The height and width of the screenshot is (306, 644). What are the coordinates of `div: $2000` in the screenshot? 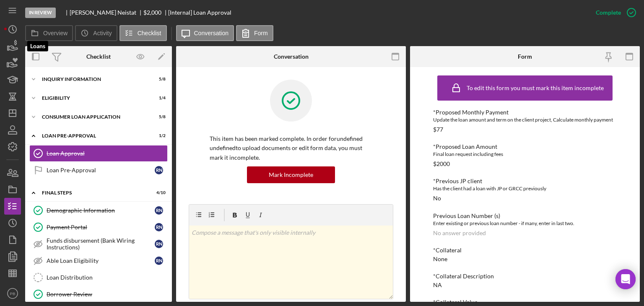 It's located at (441, 164).